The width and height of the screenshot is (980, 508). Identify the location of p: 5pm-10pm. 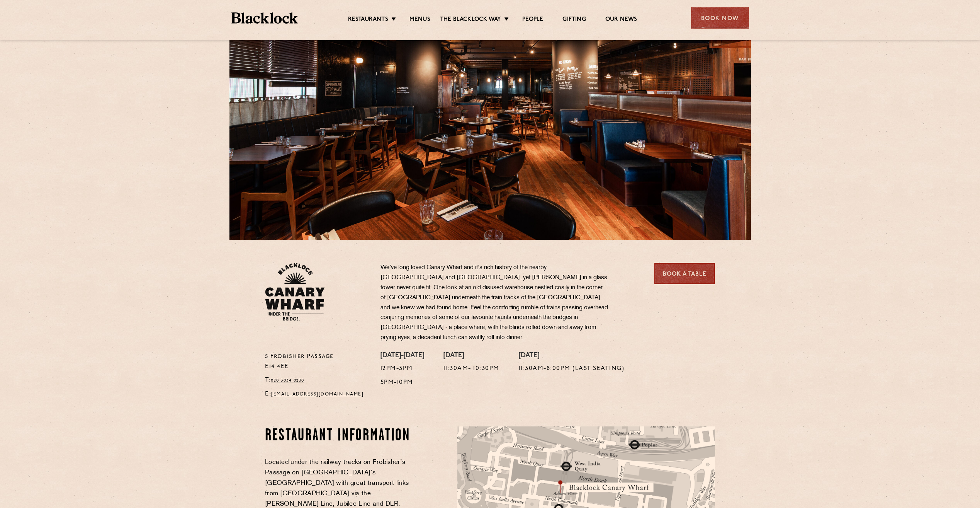
(402, 383).